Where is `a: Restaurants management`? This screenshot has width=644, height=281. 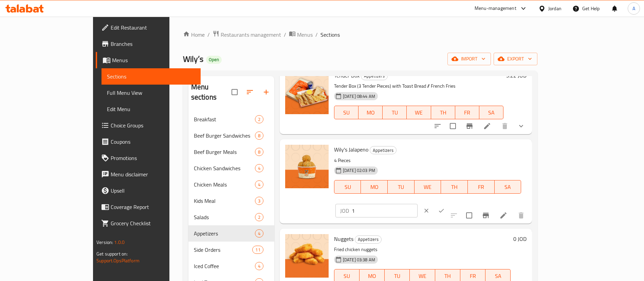 a: Restaurants management is located at coordinates (247, 34).